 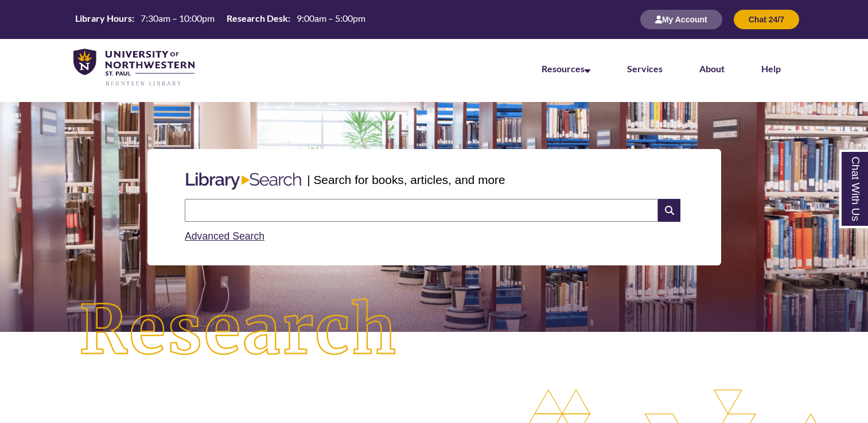 What do you see at coordinates (669, 210) in the screenshot?
I see `i: Search` at bounding box center [669, 210].